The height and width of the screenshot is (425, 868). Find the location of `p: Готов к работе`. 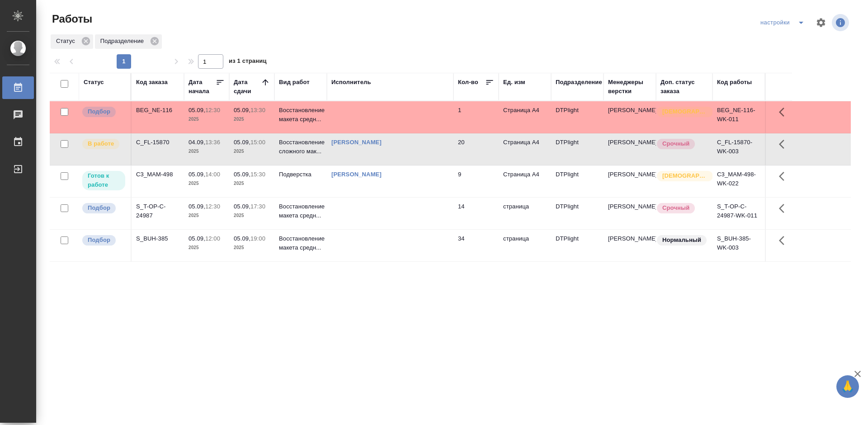

p: Готов к работе is located at coordinates (103, 180).